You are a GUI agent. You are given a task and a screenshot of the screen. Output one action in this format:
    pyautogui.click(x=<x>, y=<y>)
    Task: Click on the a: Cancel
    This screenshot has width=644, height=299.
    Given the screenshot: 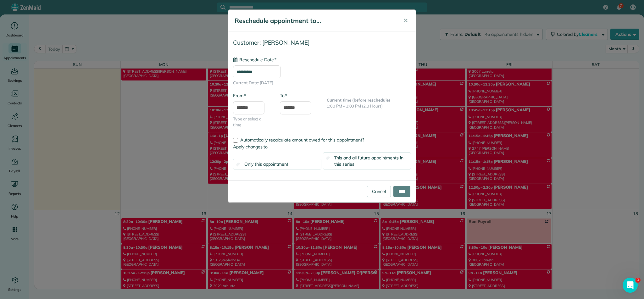 What is the action you would take?
    pyautogui.click(x=379, y=192)
    